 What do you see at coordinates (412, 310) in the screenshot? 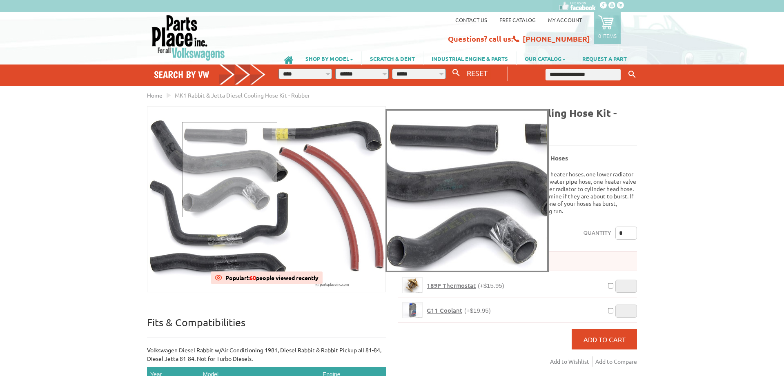
I see `a: G11 Coolant` at bounding box center [412, 310].